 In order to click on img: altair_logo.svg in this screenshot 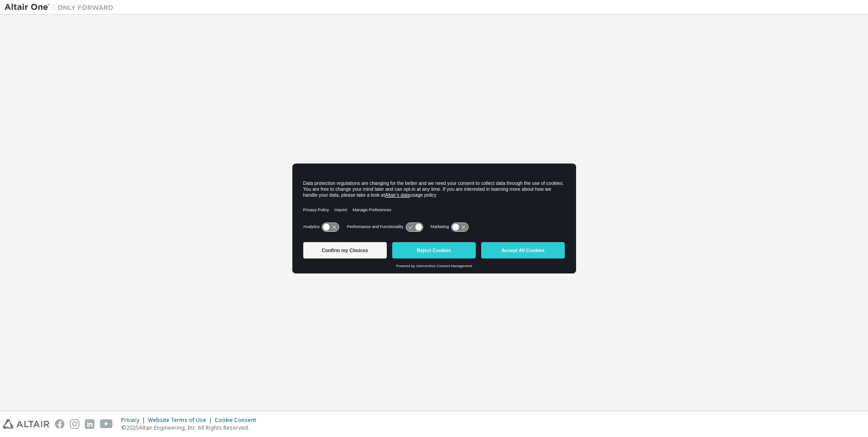, I will do `click(26, 424)`.